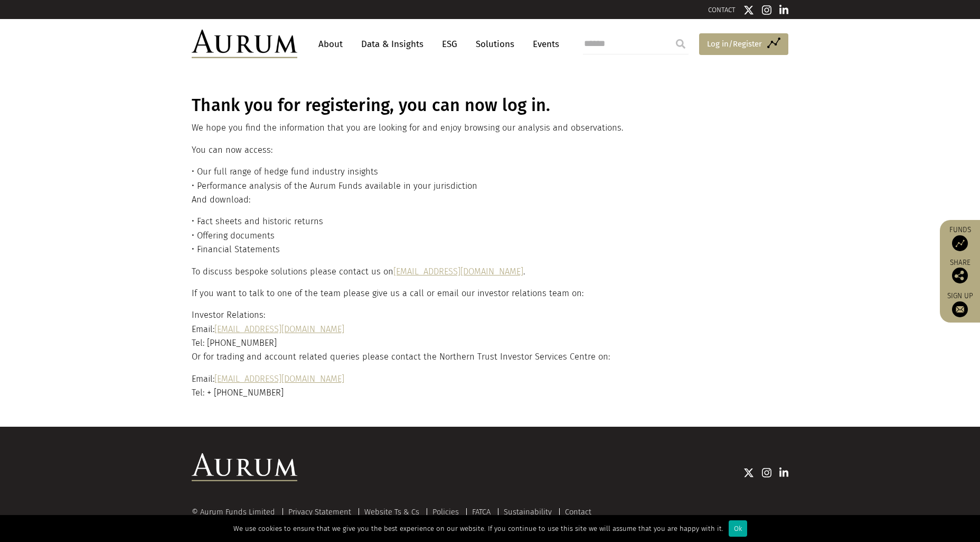 The image size is (980, 542). Describe the element at coordinates (960, 276) in the screenshot. I see `img: Share this post` at that location.